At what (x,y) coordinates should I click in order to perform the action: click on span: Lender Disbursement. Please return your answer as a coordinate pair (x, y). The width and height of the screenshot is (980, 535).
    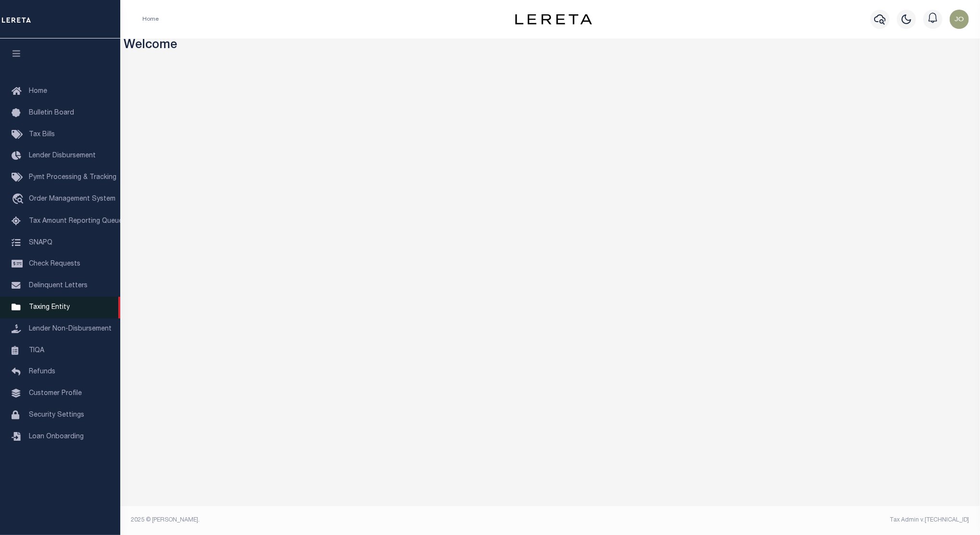
    Looking at the image, I should click on (62, 156).